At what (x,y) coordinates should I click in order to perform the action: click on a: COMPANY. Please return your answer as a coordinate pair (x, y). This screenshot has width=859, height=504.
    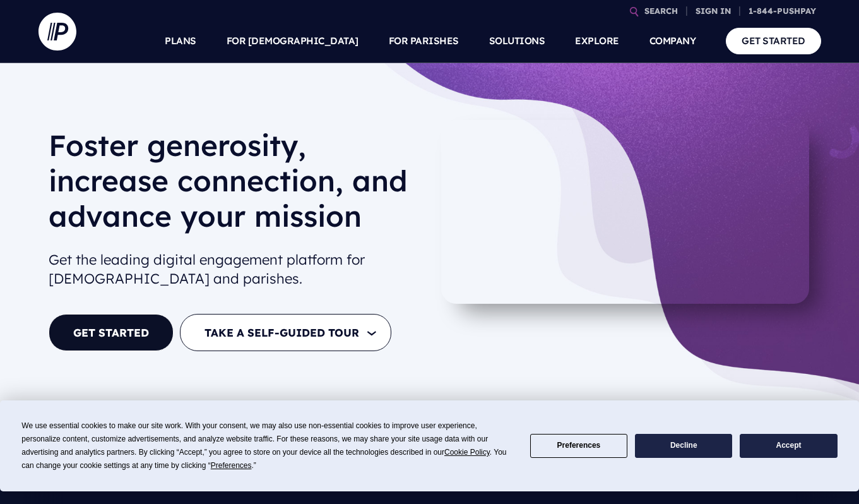
    Looking at the image, I should click on (673, 41).